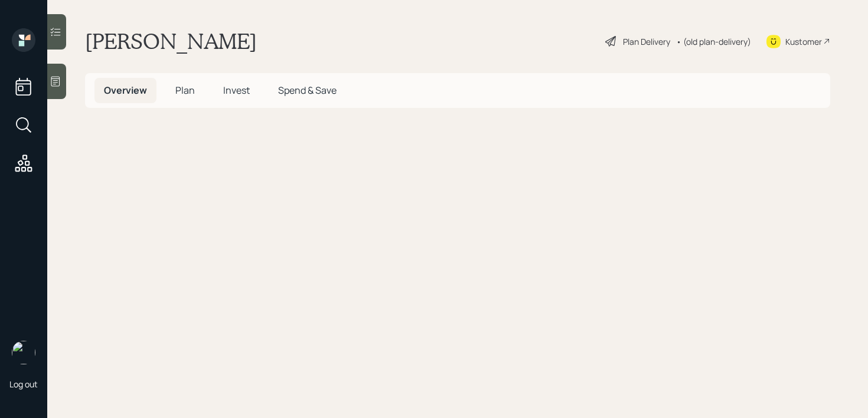  I want to click on img: retirable_logo.png, so click(24, 353).